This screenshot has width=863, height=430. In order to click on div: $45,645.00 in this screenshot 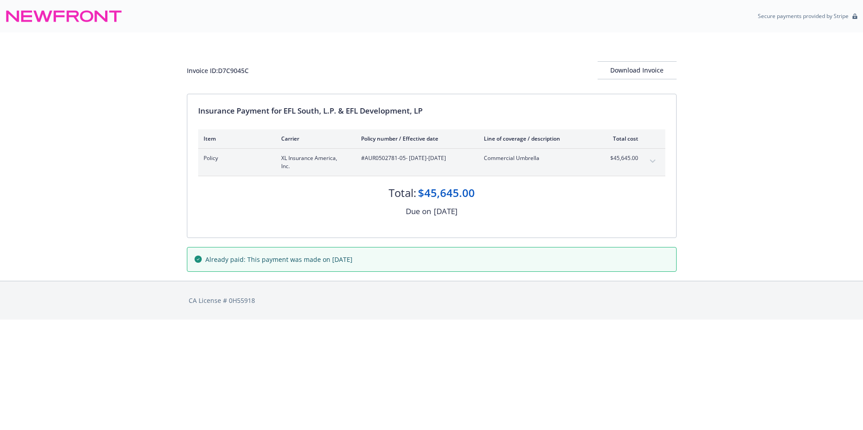, I will do `click(446, 193)`.